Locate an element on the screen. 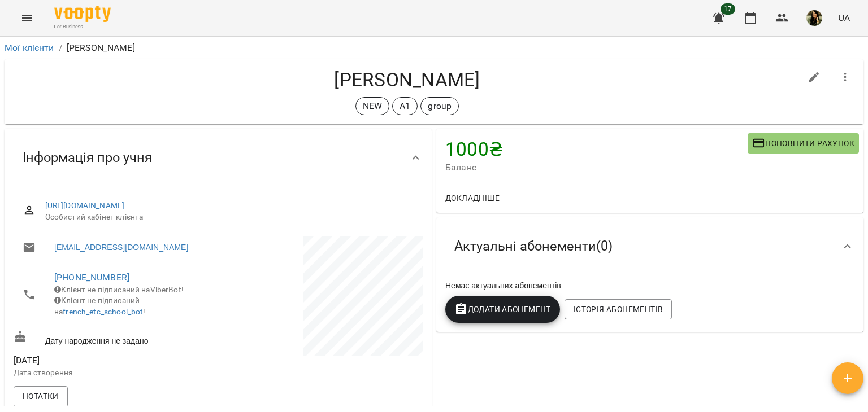  span: Історія абонементів is located at coordinates (618, 309).